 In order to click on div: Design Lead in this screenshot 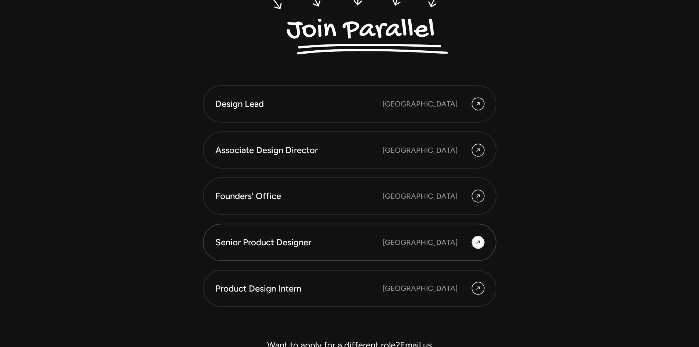, I will do `click(299, 104)`.